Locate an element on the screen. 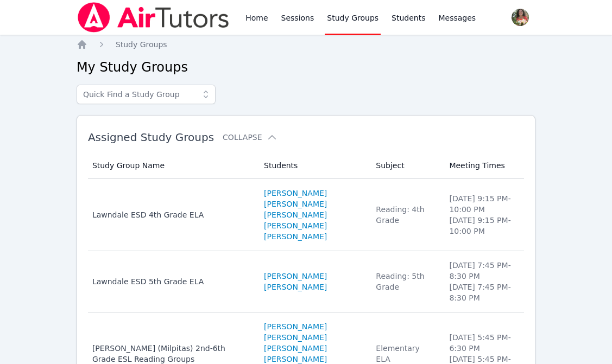 The height and width of the screenshot is (364, 612). nav: Breadcrumb is located at coordinates (306, 44).